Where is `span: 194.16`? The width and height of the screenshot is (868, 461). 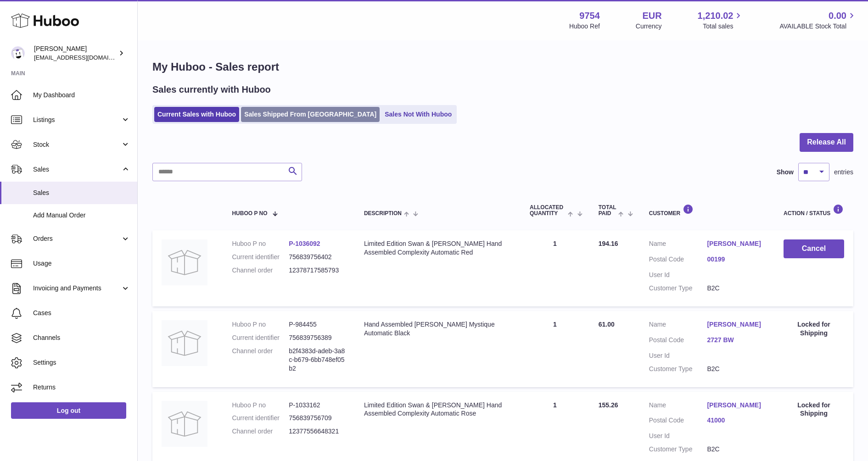
span: 194.16 is located at coordinates (608, 244).